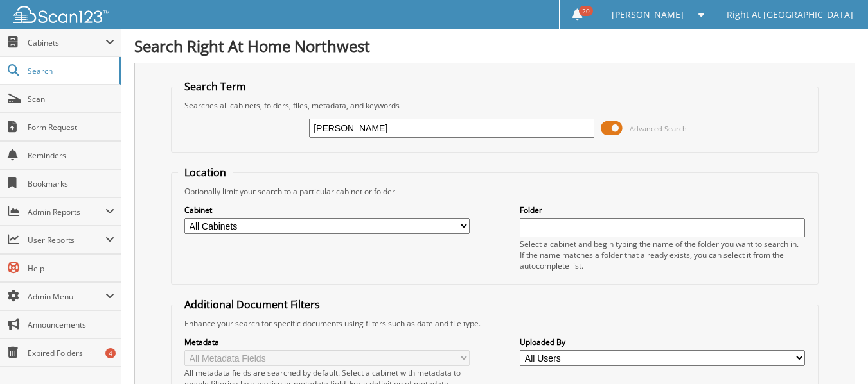 Image resolution: width=868 pixels, height=384 pixels. What do you see at coordinates (494, 191) in the screenshot?
I see `div: Optionally limit your search to a particular cabinet or folder` at bounding box center [494, 191].